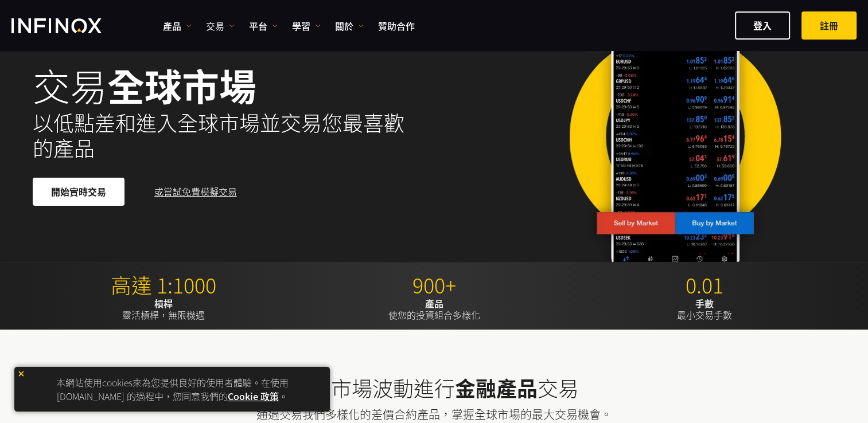 Image resolution: width=868 pixels, height=423 pixels. What do you see at coordinates (434, 388) in the screenshot?
I see `h2: 利用市場波動進行 交易` at bounding box center [434, 388].